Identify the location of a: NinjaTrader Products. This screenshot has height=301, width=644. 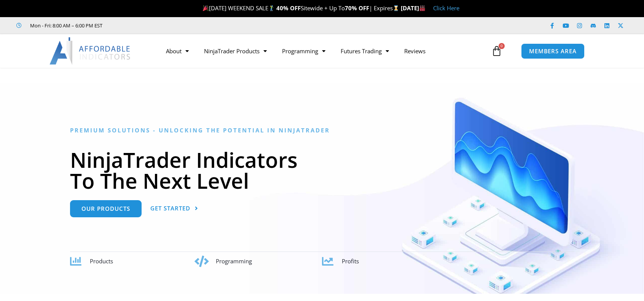
(235, 51).